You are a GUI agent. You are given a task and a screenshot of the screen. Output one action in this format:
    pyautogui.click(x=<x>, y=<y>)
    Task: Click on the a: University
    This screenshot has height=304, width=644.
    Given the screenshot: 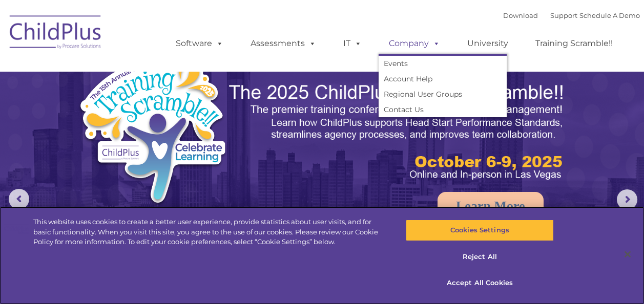 What is the action you would take?
    pyautogui.click(x=488, y=44)
    